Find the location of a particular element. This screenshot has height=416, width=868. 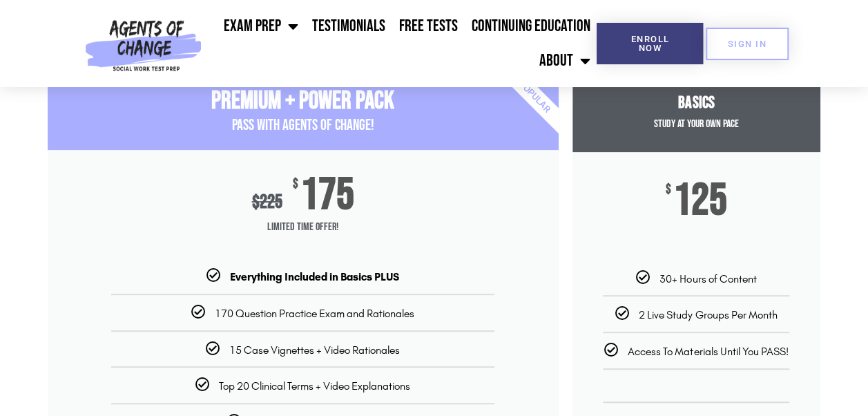

span: Access To Materials Until You PASS! is located at coordinates (707, 351).